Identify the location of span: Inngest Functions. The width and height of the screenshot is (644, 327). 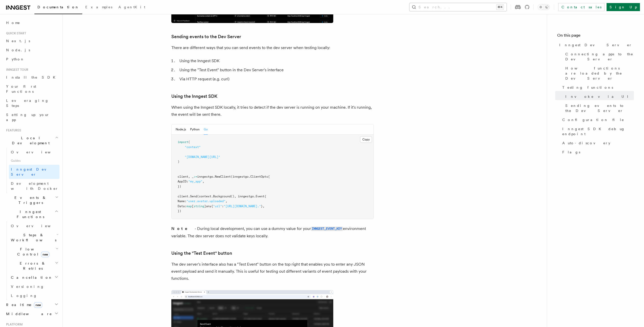
(30, 214).